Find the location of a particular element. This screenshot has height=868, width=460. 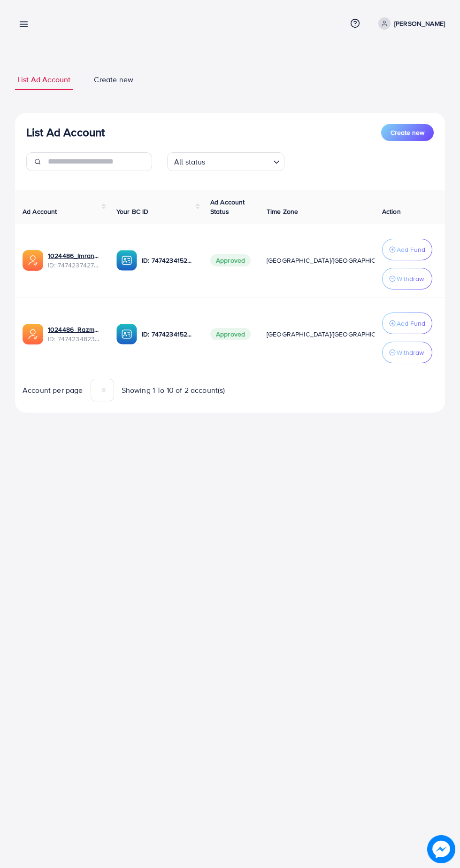

span: ID: 7474234823184416769 is located at coordinates (75, 339).